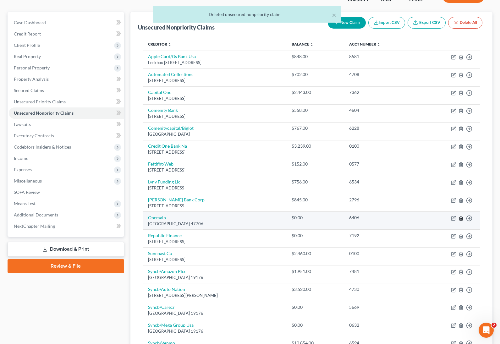 This screenshot has width=500, height=344. What do you see at coordinates (161, 164) in the screenshot?
I see `a: Fettifht/Web` at bounding box center [161, 164].